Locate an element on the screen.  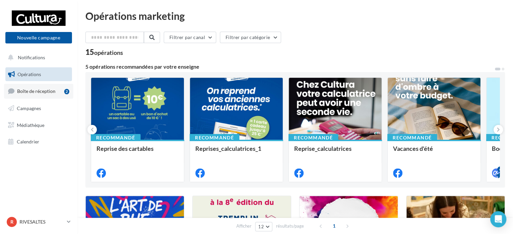
span: 12 is located at coordinates (261, 226).